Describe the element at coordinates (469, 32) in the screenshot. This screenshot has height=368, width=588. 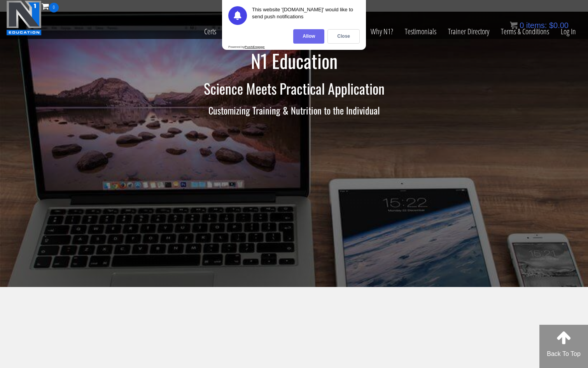
I see `a: Trainer Directory` at that location.